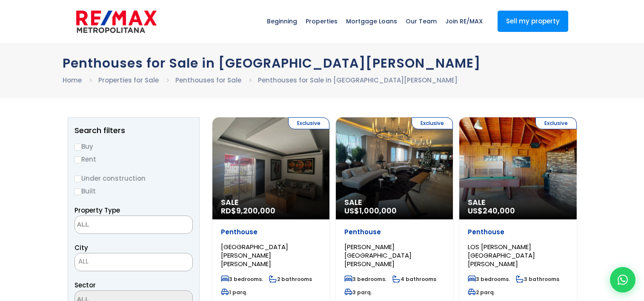  I want to click on input: Built, so click(78, 192).